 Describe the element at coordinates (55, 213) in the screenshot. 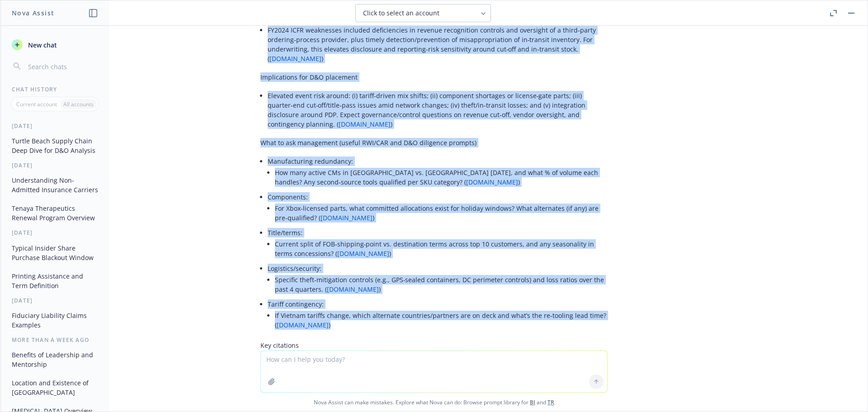

I see `button: Tenaya Therapeutics Renewal Program Overview` at that location.